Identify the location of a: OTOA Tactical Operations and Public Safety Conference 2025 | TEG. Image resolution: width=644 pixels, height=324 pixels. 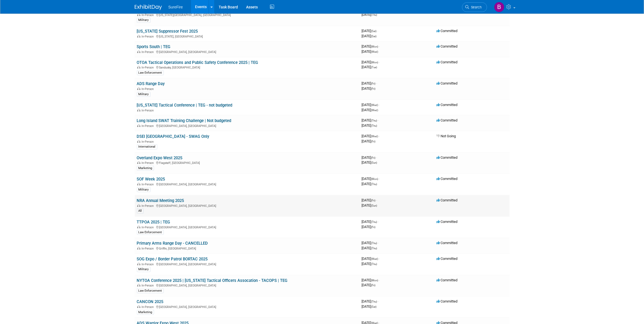
(197, 63).